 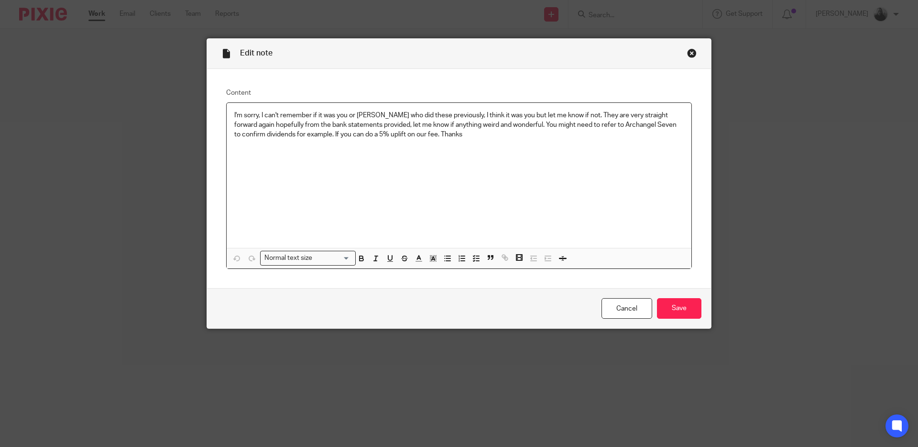 I want to click on input: Save, so click(x=679, y=308).